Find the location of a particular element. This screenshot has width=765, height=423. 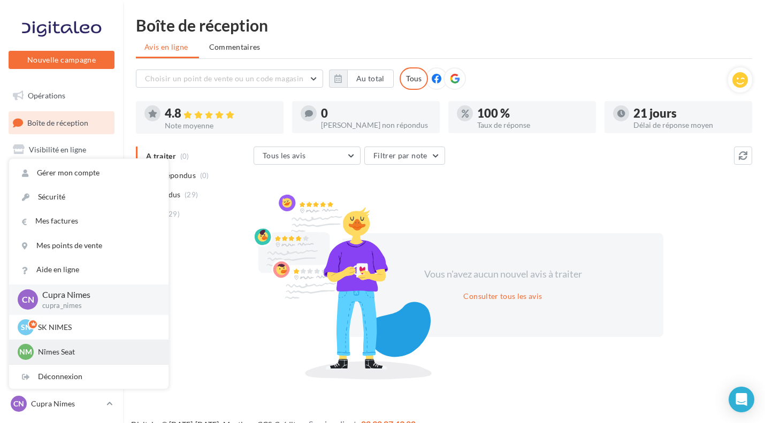

button: Consulter tous les avis is located at coordinates (503, 297).